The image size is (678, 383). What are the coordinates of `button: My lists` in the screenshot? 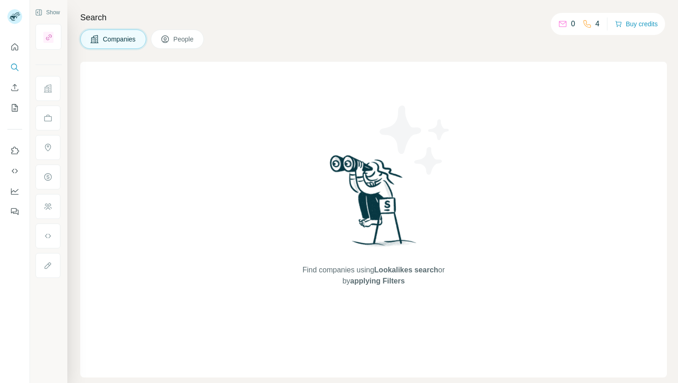 It's located at (15, 108).